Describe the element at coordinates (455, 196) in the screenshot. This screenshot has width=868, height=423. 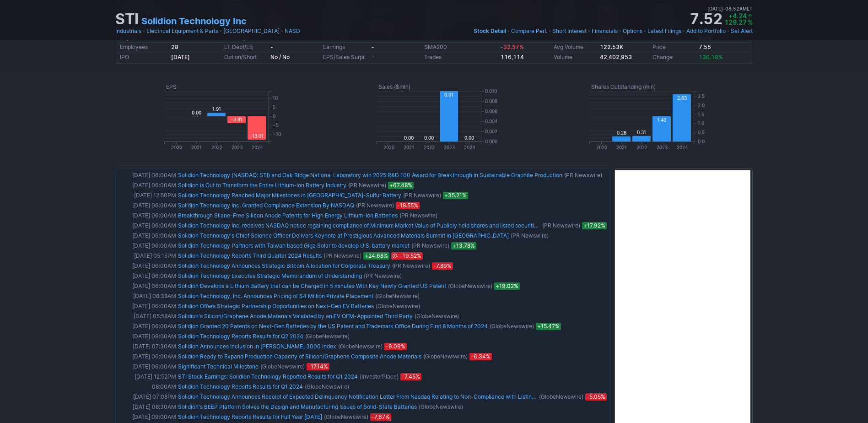
I see `span: +35.21%` at that location.